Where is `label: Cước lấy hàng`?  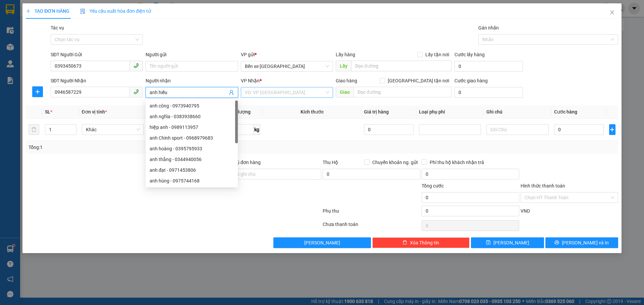
label: Cước lấy hàng is located at coordinates (469, 55).